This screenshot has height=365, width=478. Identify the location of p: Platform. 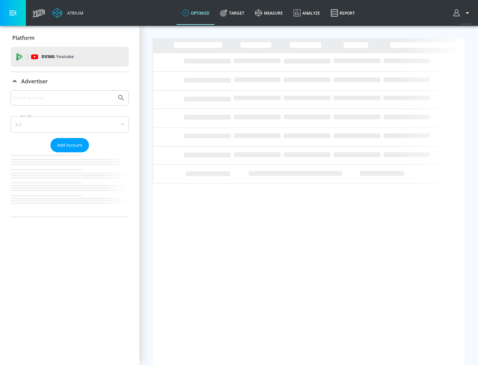
(23, 38).